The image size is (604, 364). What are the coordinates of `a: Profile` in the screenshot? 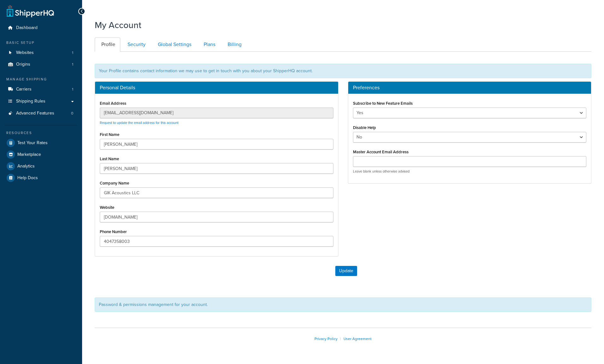 It's located at (107, 45).